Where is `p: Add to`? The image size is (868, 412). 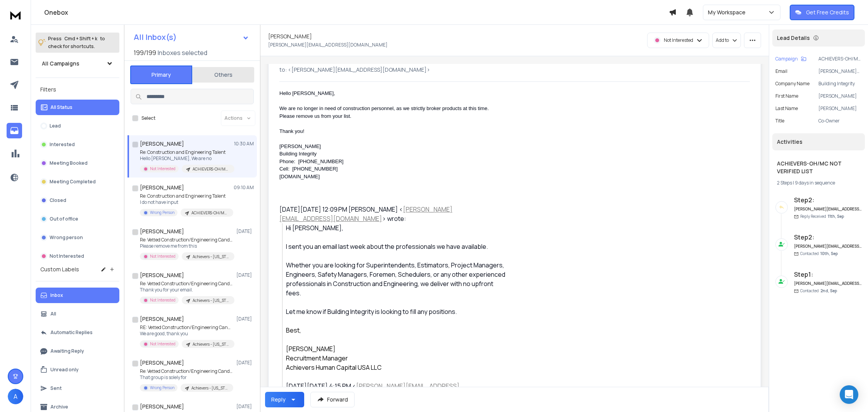 p: Add to is located at coordinates (722, 40).